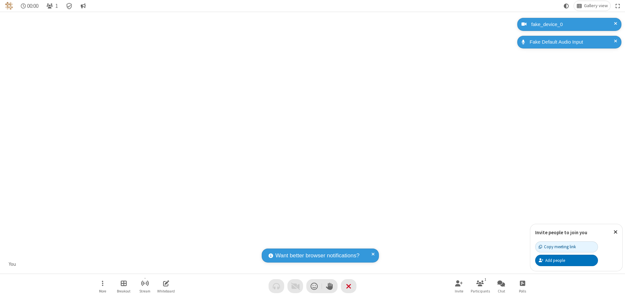 This screenshot has width=625, height=298. Describe the element at coordinates (9, 6) in the screenshot. I see `img: QA Selenium DO NOT DELETE OR CHANGE` at that location.